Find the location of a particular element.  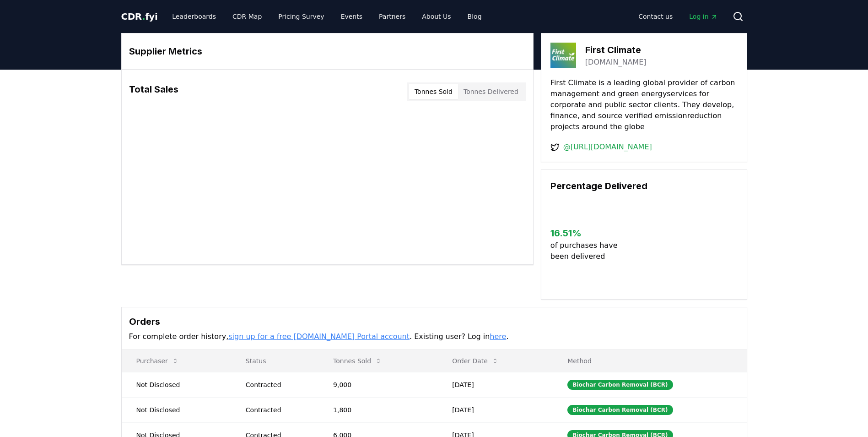

a: Blog is located at coordinates (474, 16).